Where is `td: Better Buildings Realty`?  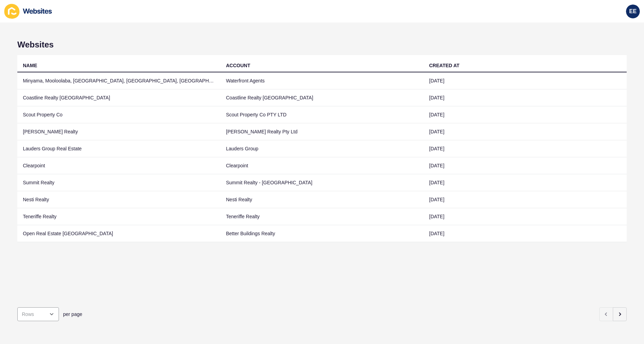 td: Better Buildings Realty is located at coordinates (322, 233).